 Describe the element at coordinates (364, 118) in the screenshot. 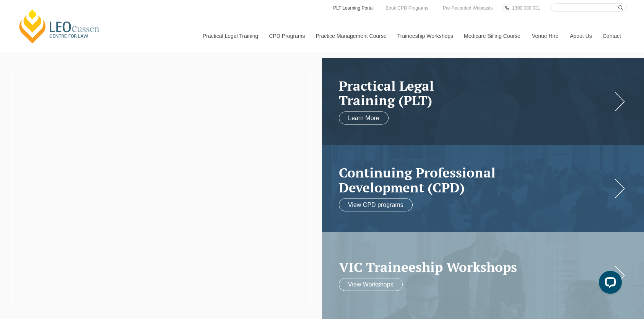

I see `a: Learn More` at that location.